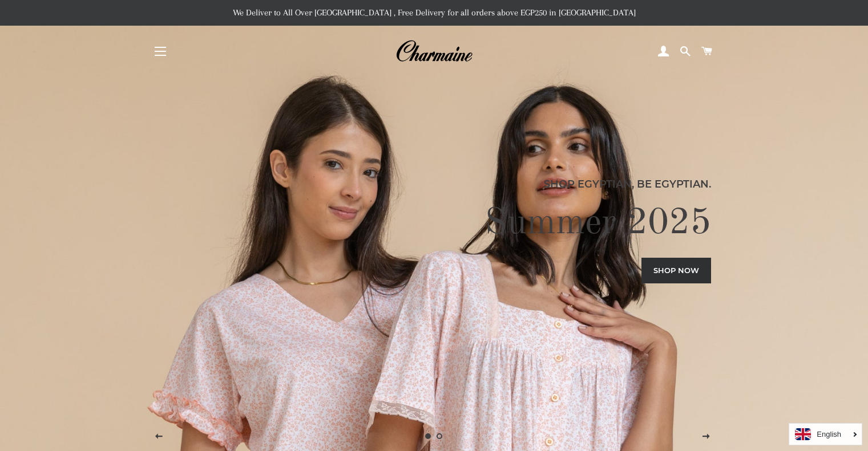  Describe the element at coordinates (676, 271) in the screenshot. I see `a: Shop now` at that location.